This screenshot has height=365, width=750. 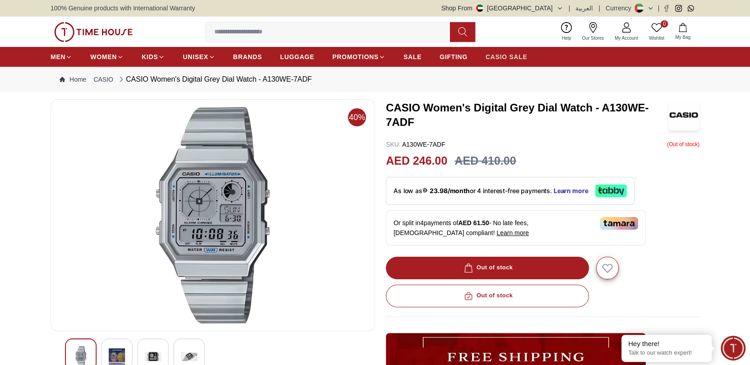 What do you see at coordinates (454, 57) in the screenshot?
I see `span: GIFTING` at bounding box center [454, 57].